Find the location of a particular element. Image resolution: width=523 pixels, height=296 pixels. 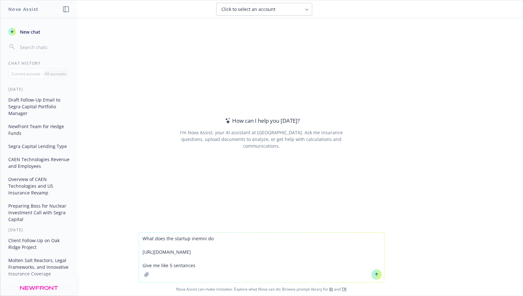

button: CAEN Technologies Revenue and Employees is located at coordinates (39, 163).